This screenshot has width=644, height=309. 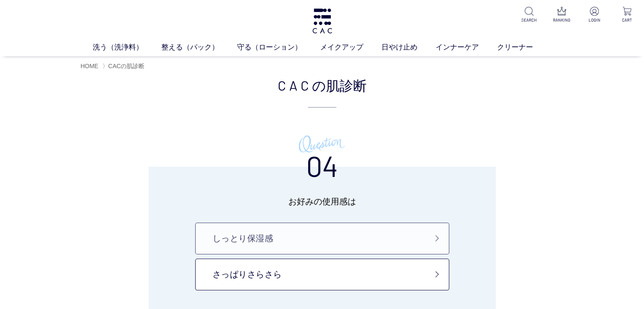 What do you see at coordinates (322, 201) in the screenshot?
I see `p: お好みの使用感は` at bounding box center [322, 201].